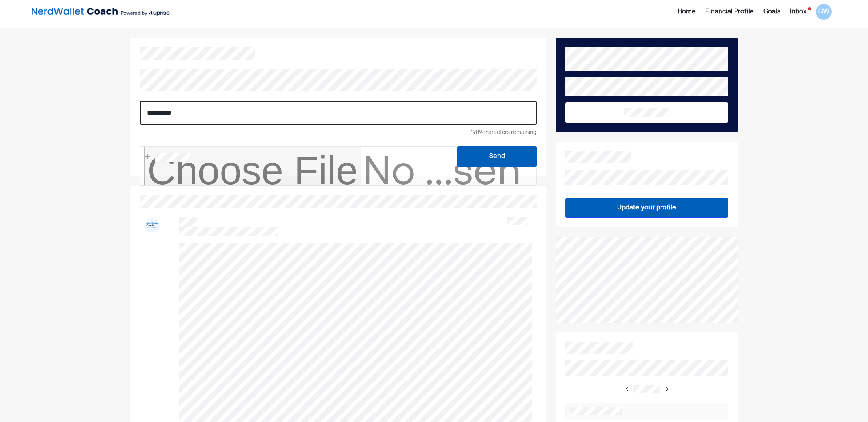 This screenshot has width=868, height=422. What do you see at coordinates (339, 132) in the screenshot?
I see `div: 4989 characters remaining` at bounding box center [339, 132].